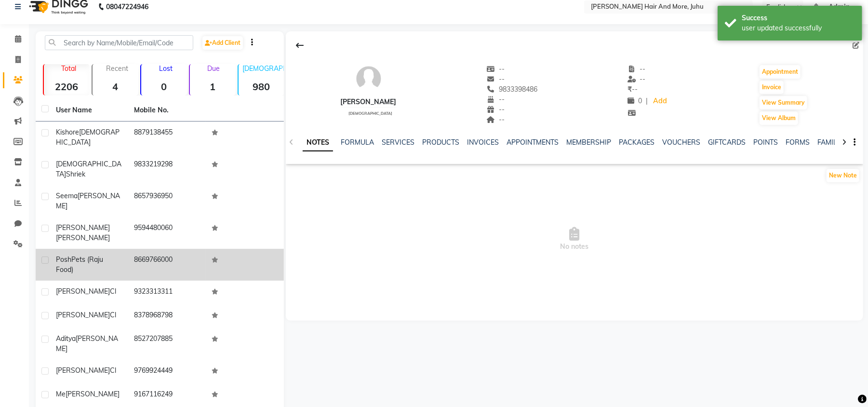 This screenshot has height=407, width=868. I want to click on div: Success, so click(798, 18).